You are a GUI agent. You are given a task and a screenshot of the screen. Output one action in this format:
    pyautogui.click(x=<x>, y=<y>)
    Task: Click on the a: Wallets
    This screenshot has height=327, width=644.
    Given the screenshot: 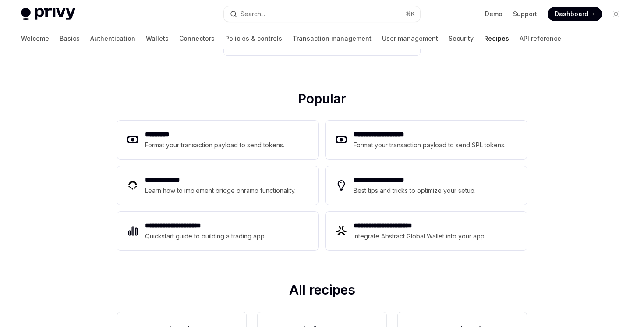 What is the action you would take?
    pyautogui.click(x=157, y=39)
    